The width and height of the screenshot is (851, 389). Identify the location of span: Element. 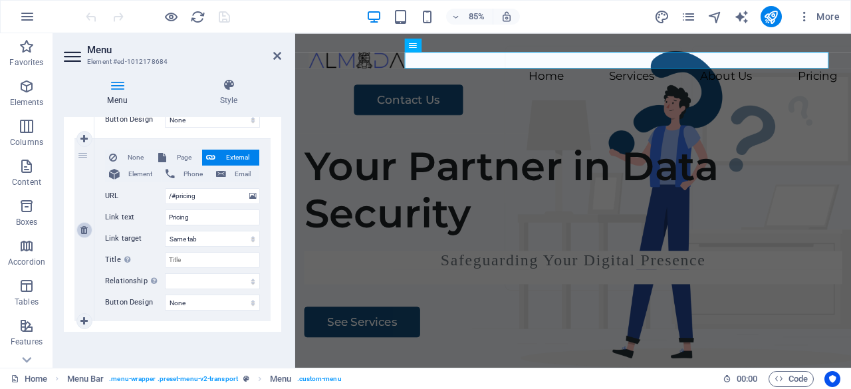
(140, 174).